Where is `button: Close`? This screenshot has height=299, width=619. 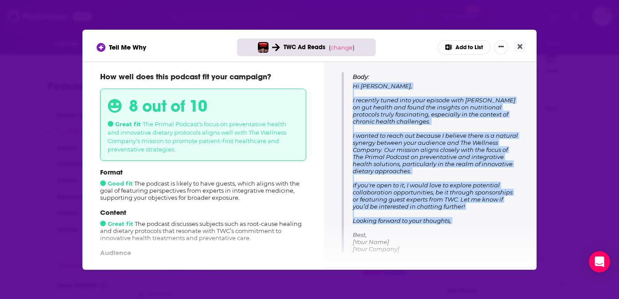
button: Close is located at coordinates (520, 47).